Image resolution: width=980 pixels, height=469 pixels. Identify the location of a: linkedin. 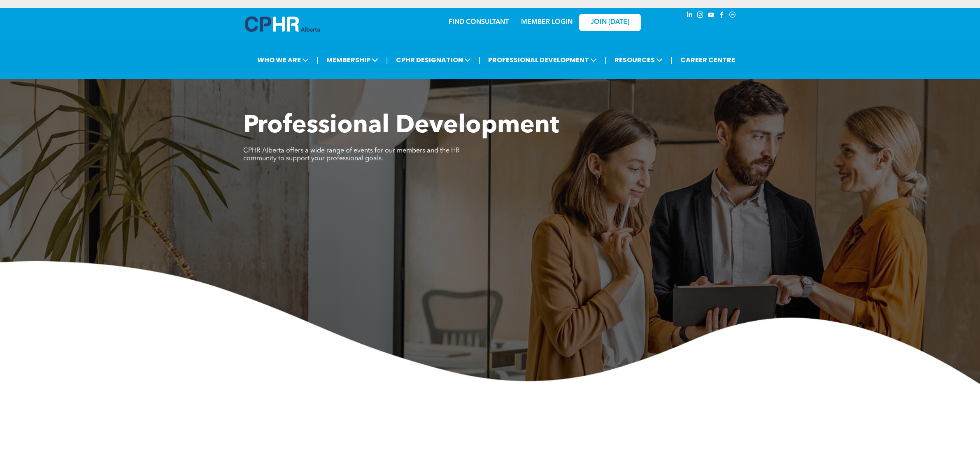
(690, 16).